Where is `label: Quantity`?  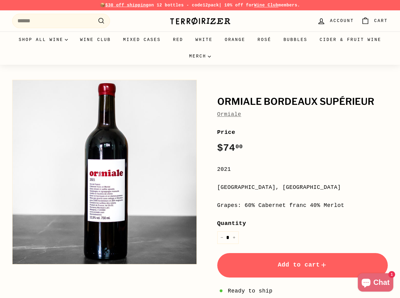
label: Quantity is located at coordinates (303, 224).